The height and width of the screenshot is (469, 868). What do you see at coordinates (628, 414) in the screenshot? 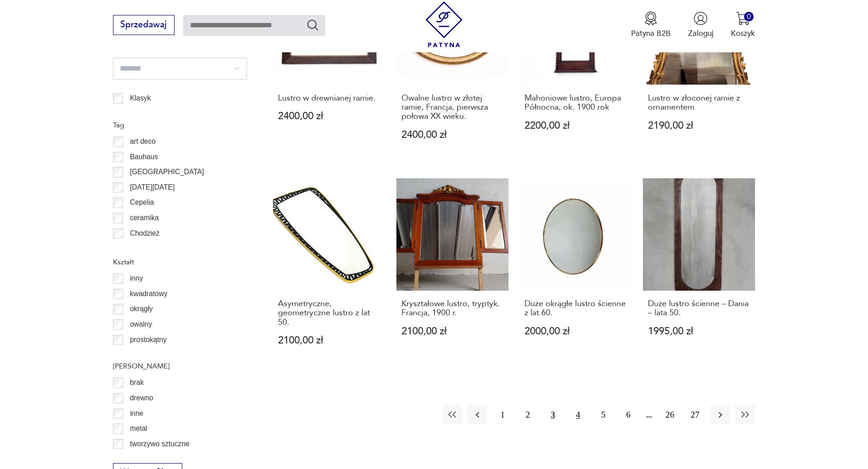
I see `button: 6` at bounding box center [628, 414].